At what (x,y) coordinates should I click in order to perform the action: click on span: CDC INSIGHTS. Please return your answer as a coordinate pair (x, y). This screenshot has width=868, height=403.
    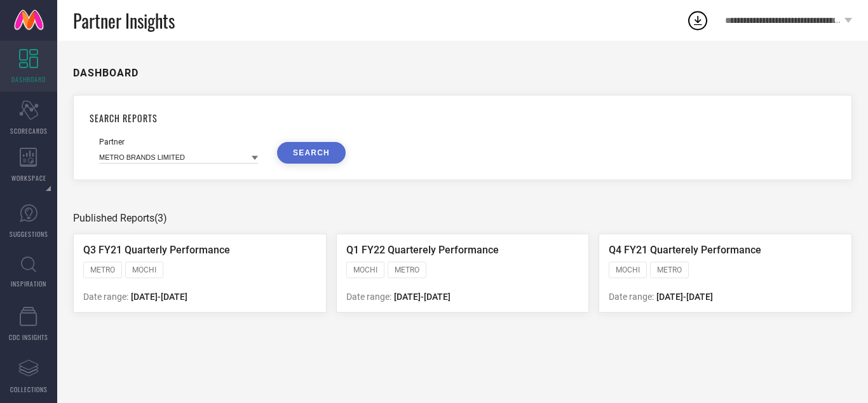
    Looking at the image, I should click on (28, 336).